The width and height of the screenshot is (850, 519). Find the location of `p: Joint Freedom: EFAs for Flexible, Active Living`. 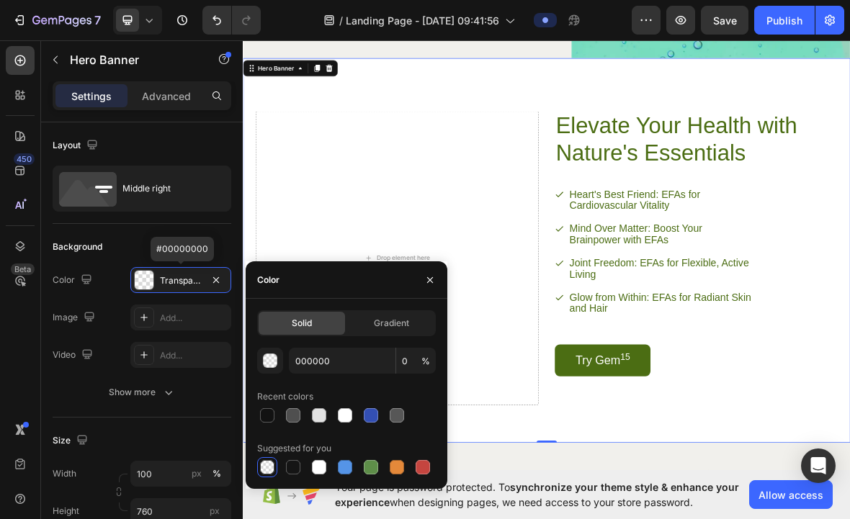

p: Joint Freedom: EFAs for Flexible, Active Living is located at coordinates (595, 336).